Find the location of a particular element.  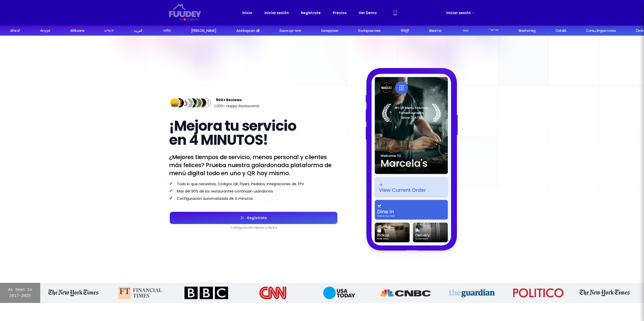

p: ¿Mejores tiempos de servicio, menos personal y clientes más felices? Prueba nuestra galardonada p... is located at coordinates (253, 165).